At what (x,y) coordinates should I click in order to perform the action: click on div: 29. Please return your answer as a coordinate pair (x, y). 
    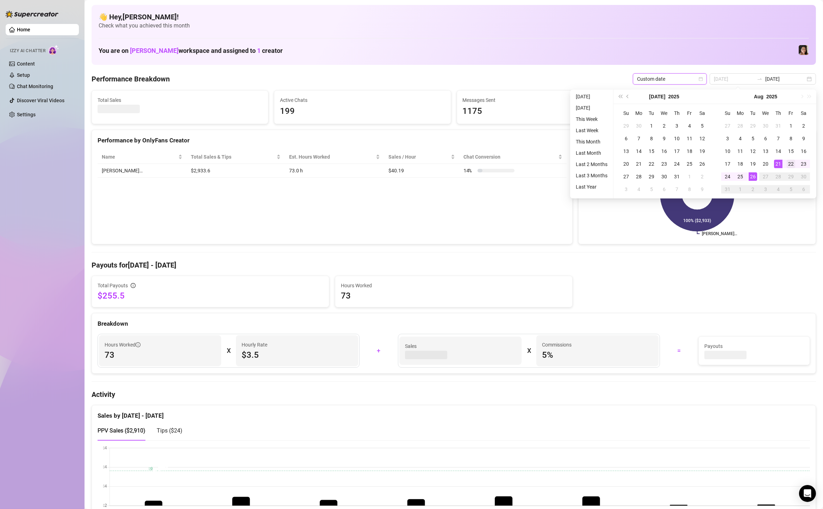
    Looking at the image, I should click on (626, 126).